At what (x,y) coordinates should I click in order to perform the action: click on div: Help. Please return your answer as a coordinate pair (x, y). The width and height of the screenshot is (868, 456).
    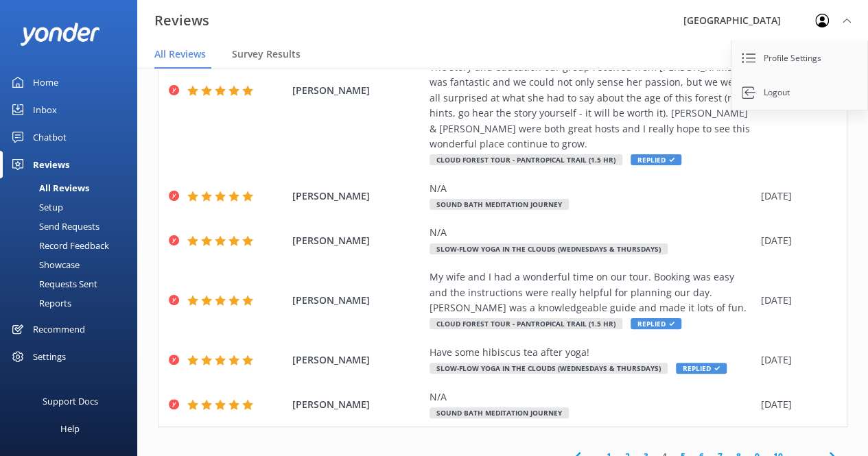
    Looking at the image, I should click on (70, 428).